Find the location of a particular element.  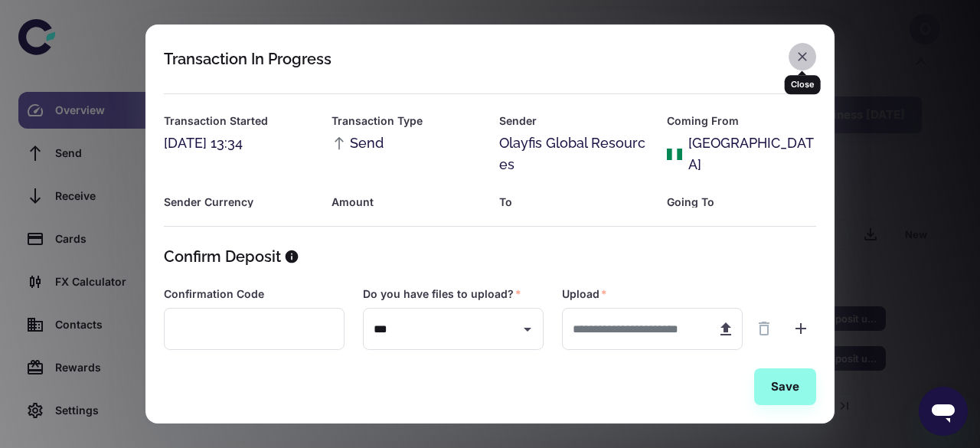

h6: Sender is located at coordinates (573, 121).